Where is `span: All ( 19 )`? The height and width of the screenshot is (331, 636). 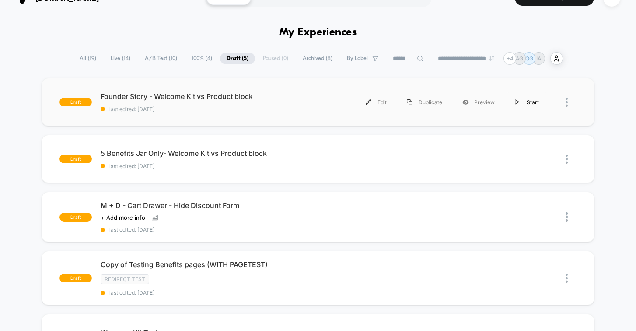
span: All ( 19 ) is located at coordinates (88, 58).